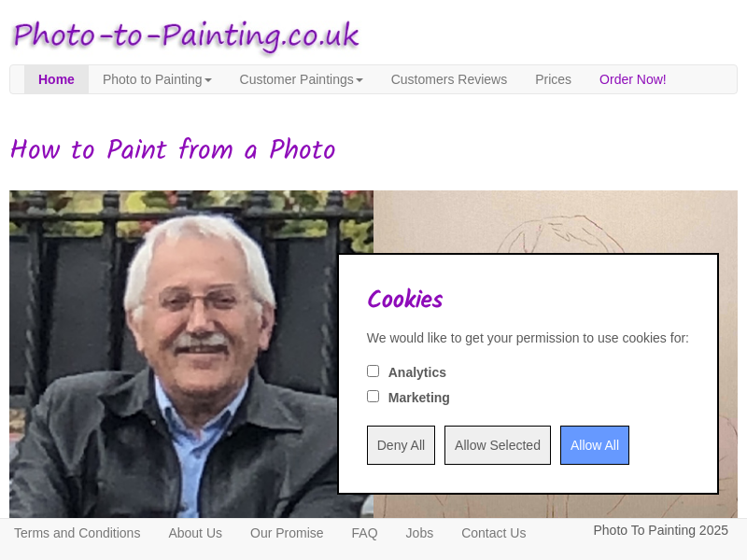 This screenshot has height=560, width=747. I want to click on h2: Cookies, so click(528, 301).